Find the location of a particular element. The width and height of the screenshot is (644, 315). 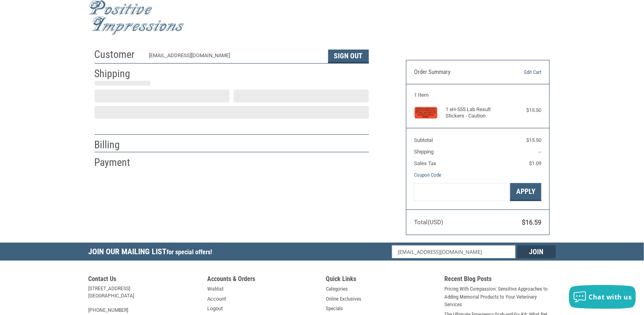

a: Online Exclusives is located at coordinates (343, 299).